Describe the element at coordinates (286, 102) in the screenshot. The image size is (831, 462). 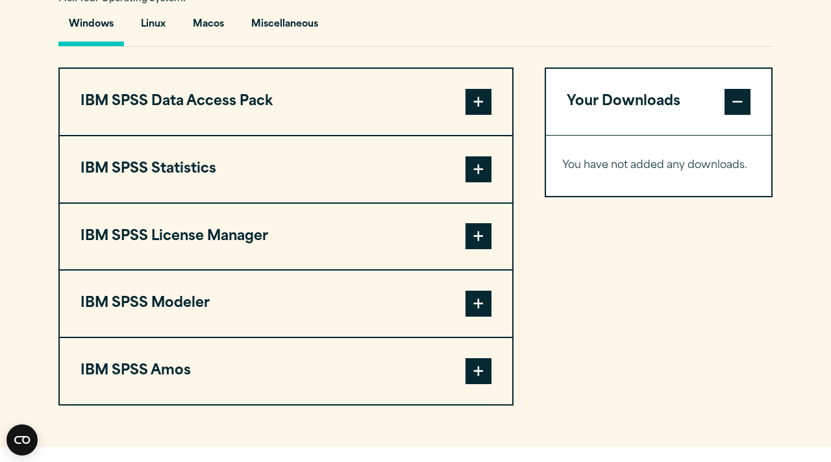
I see `button: IBM SPSS Data Access Pack` at that location.